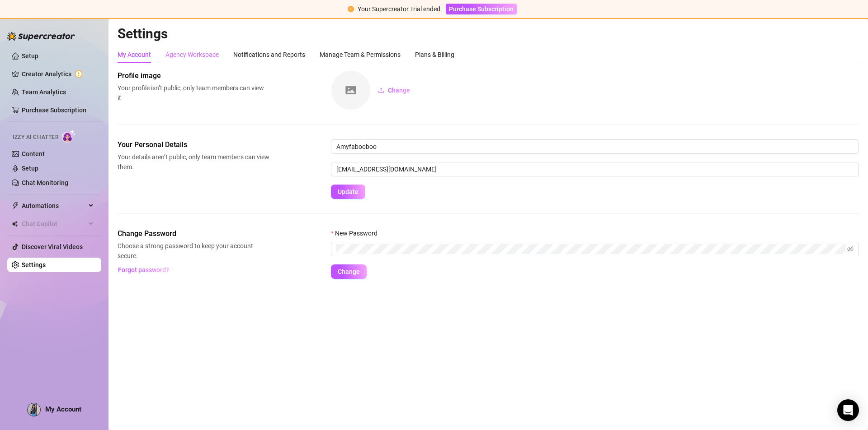 This screenshot has height=430, width=868. Describe the element at coordinates (193, 76) in the screenshot. I see `span: Profile image` at that location.